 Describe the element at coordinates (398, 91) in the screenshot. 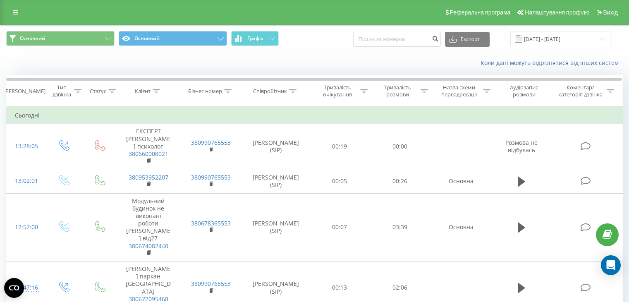

I see `div: Тривалість розмови` at that location.